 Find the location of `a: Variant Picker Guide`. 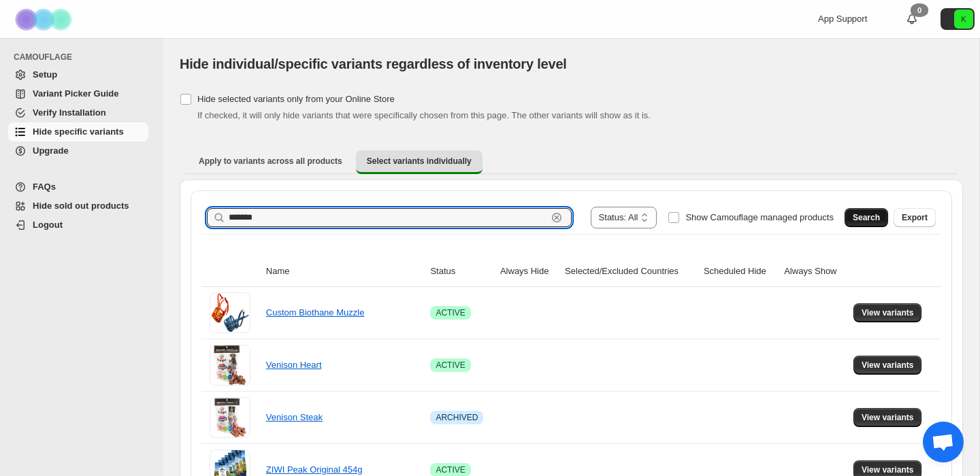

a: Variant Picker Guide is located at coordinates (79, 94).